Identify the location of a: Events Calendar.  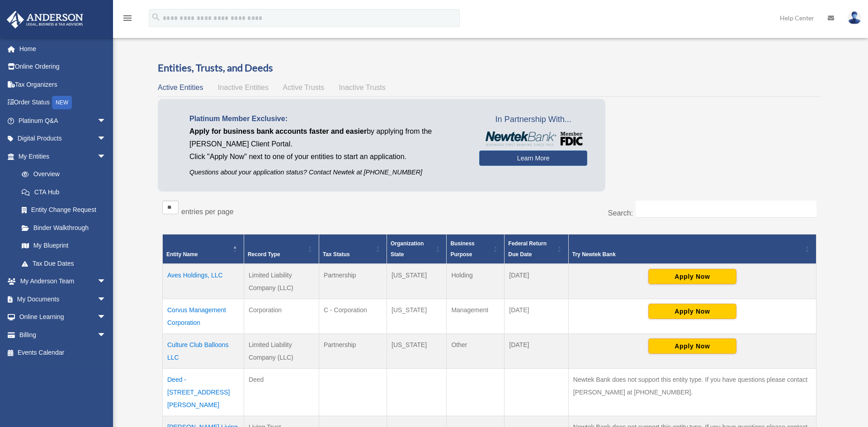
(63, 353).